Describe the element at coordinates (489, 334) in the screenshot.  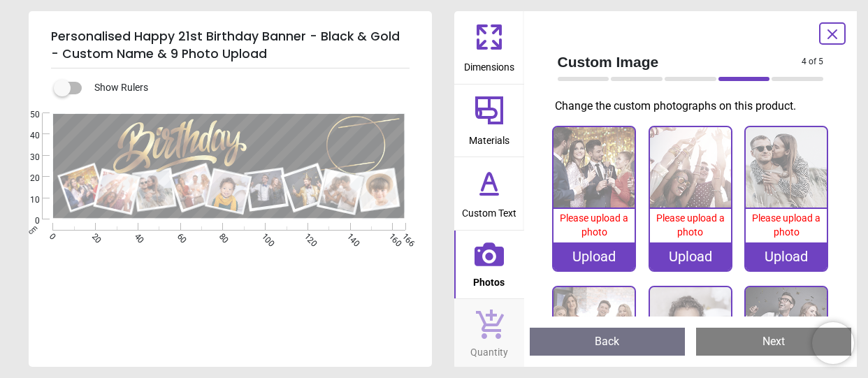
I see `button: Quantity` at that location.